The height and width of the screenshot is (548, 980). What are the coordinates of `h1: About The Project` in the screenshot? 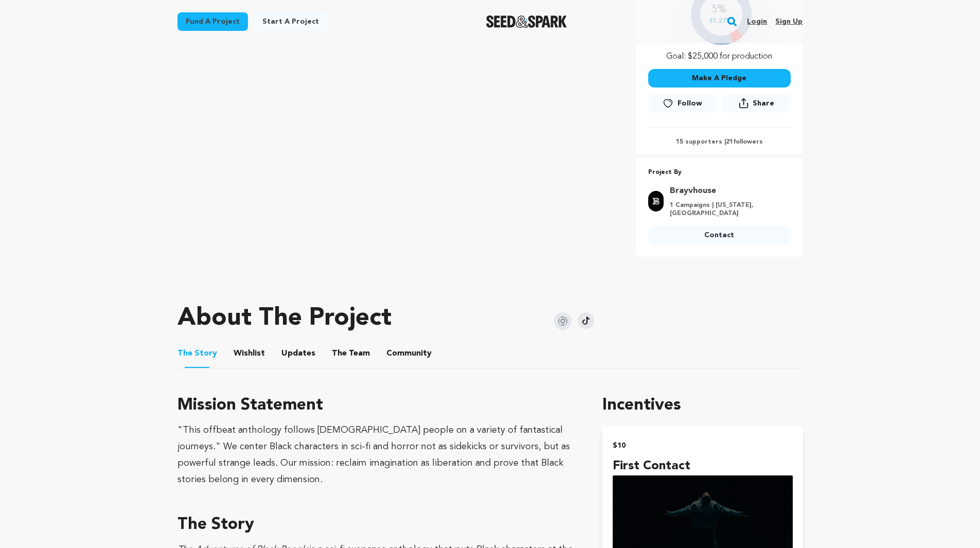 It's located at (284, 318).